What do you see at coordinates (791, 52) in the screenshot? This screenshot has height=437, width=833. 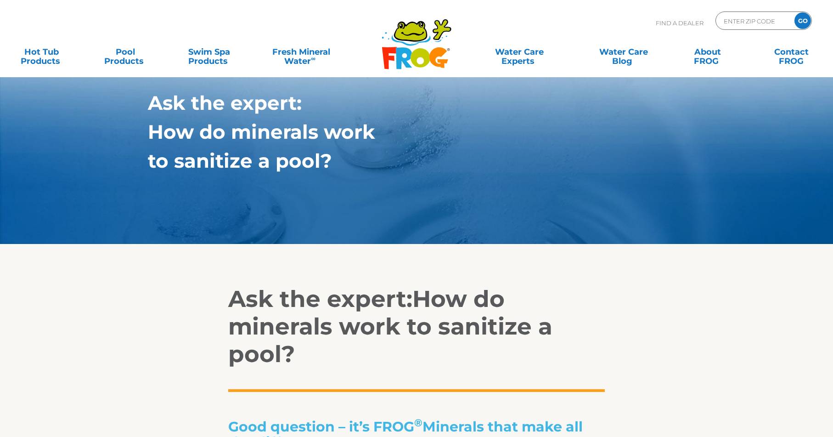 I see `a: ContactFROG` at bounding box center [791, 52].